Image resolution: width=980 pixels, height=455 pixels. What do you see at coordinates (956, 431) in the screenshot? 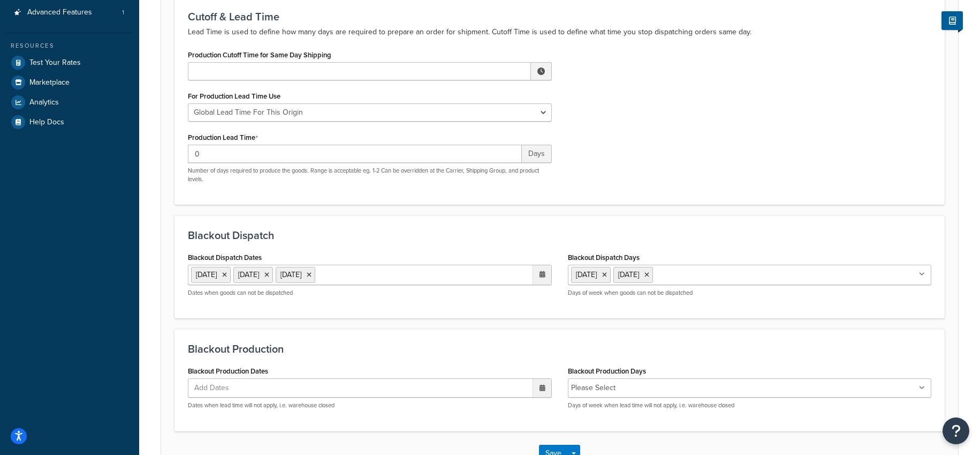
I see `button: Open Resource Center` at bounding box center [956, 431].